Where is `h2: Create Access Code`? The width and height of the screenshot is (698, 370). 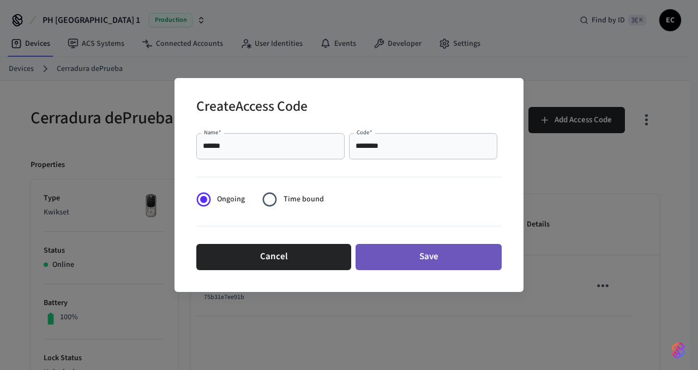 h2: Create Access Code is located at coordinates (252, 107).